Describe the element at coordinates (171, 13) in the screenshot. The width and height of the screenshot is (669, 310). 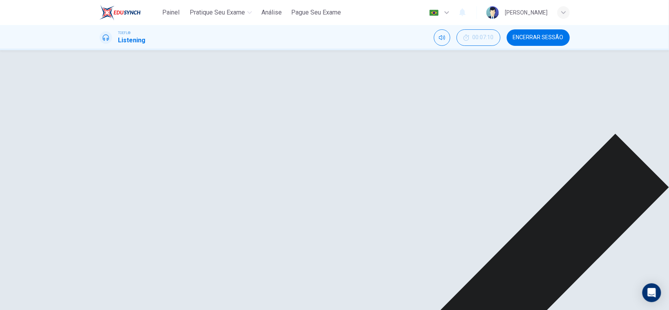
I see `span: Painel` at that location.